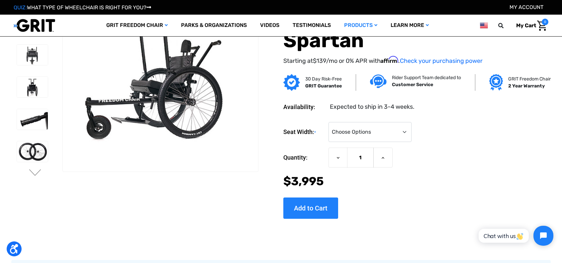 This screenshot has height=263, width=562. I want to click on img: Grit freedom, so click(496, 82).